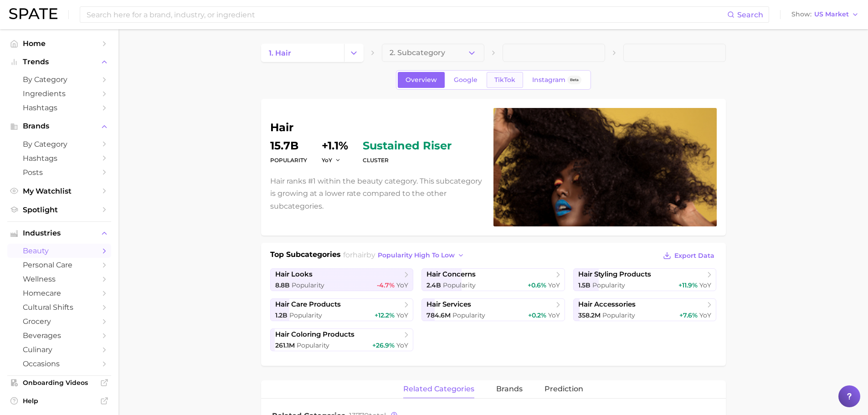 This screenshot has width=868, height=415. Describe the element at coordinates (438, 316) in the screenshot. I see `span: 784.6m` at that location.